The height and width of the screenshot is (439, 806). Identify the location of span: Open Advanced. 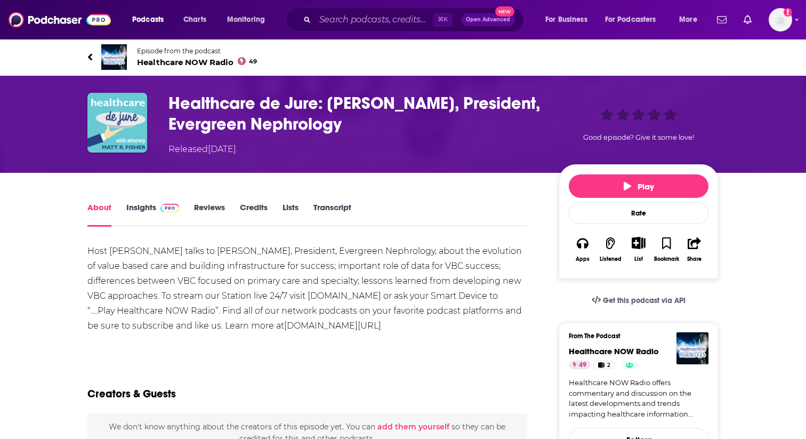
(488, 20).